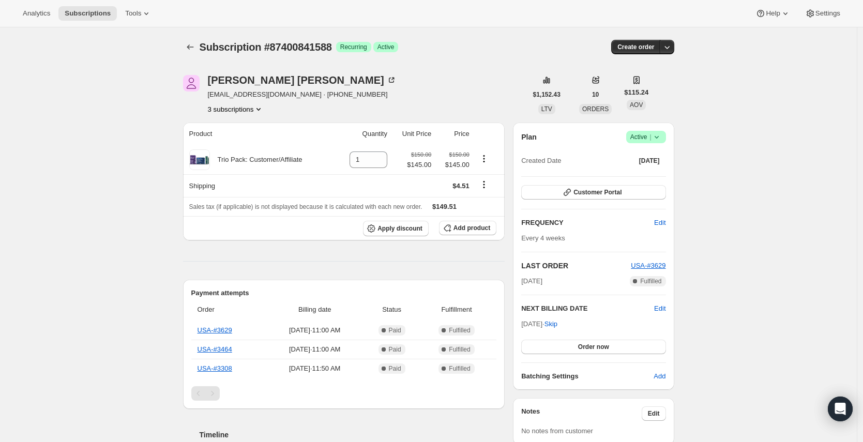 The height and width of the screenshot is (442, 863). Describe the element at coordinates (636, 105) in the screenshot. I see `span: AOV` at that location.